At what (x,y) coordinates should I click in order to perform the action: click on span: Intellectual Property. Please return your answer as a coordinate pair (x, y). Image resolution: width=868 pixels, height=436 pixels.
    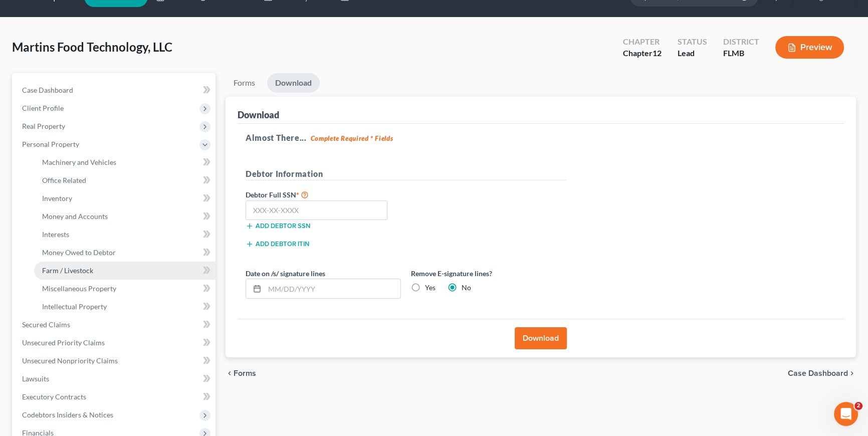
    Looking at the image, I should click on (74, 306).